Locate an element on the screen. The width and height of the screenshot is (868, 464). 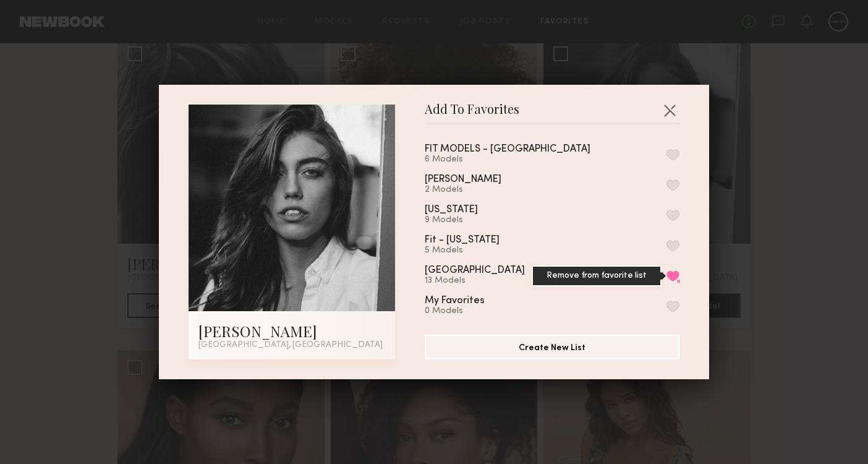
div: 0 Models is located at coordinates (469, 311).